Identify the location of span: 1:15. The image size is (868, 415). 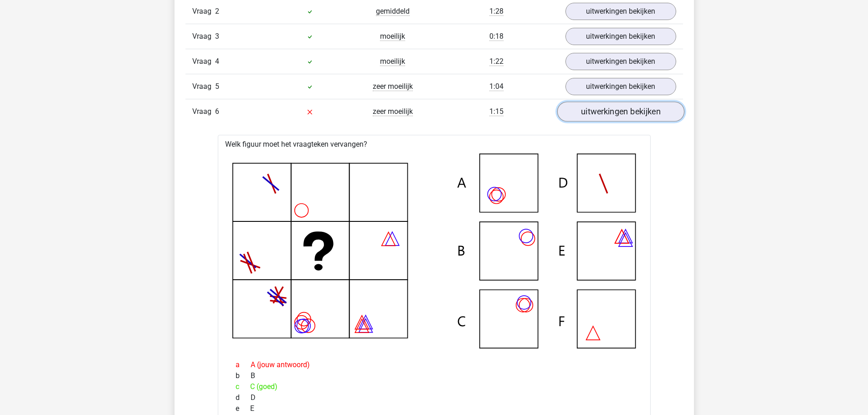
(496, 111).